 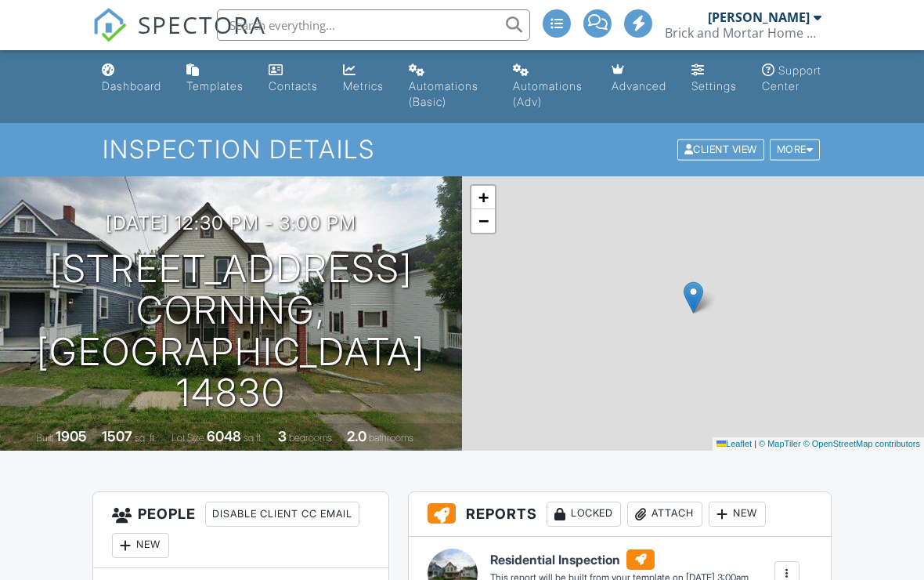 I want to click on div: Locked, so click(x=583, y=515).